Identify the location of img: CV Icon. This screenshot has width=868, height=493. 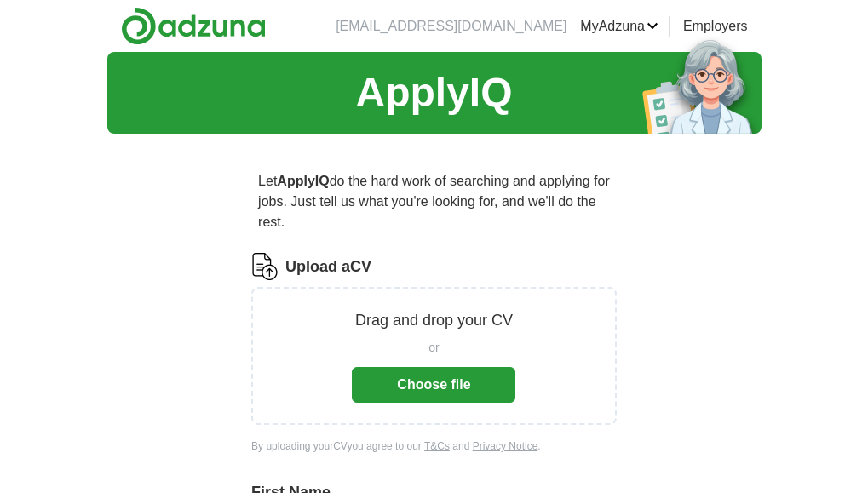
(265, 266).